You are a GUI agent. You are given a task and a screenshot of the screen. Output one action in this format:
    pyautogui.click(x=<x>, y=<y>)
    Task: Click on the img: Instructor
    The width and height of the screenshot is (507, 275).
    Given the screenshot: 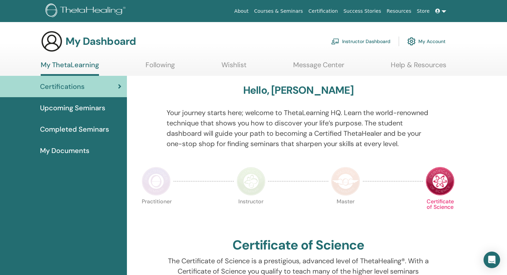 What is the action you would take?
    pyautogui.click(x=251, y=181)
    